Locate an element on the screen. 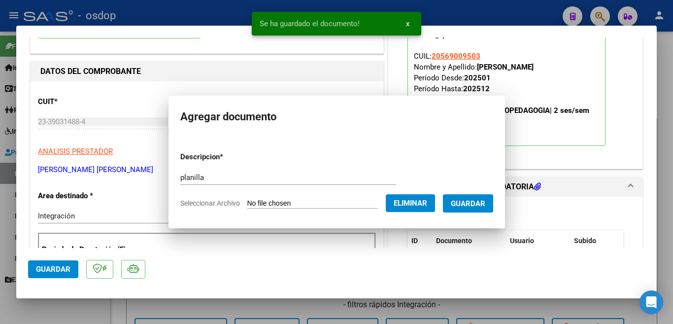  p: Período de Prestación (Ej: 202505 para Mayo 2025) is located at coordinates (91, 255).